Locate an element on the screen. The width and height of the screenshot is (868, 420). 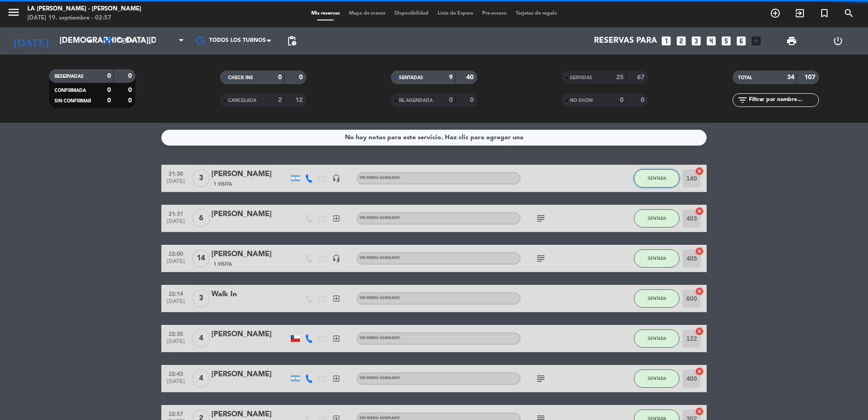
span: 21:31 is located at coordinates (176, 213).